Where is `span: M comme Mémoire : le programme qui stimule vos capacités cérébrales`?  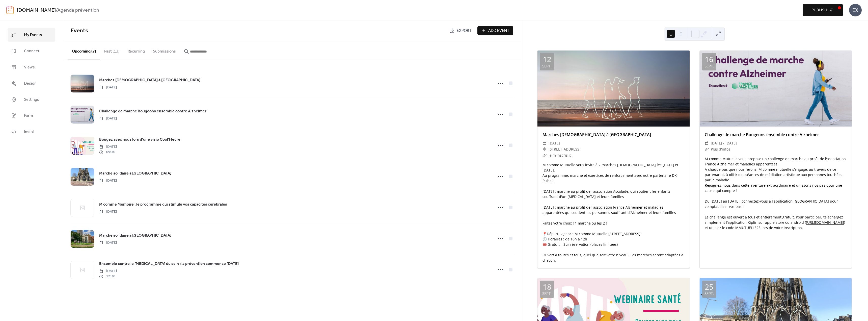 span: M comme Mémoire : le programme qui stimule vos capacités cérébrales is located at coordinates (163, 205).